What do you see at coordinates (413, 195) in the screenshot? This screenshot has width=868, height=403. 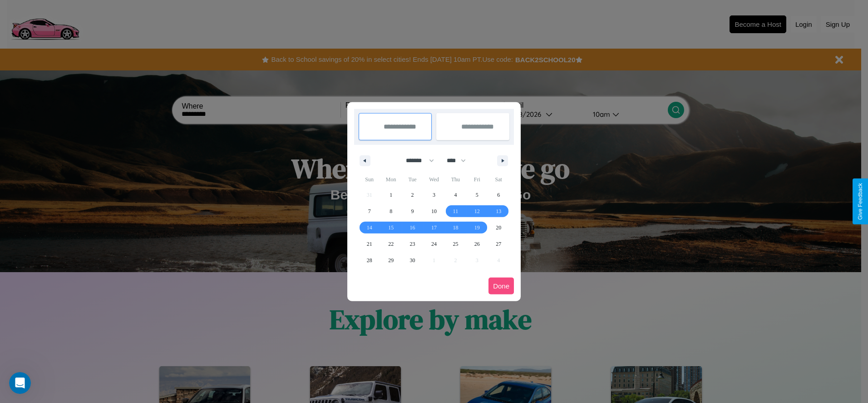 I see `span: 2` at bounding box center [413, 195].